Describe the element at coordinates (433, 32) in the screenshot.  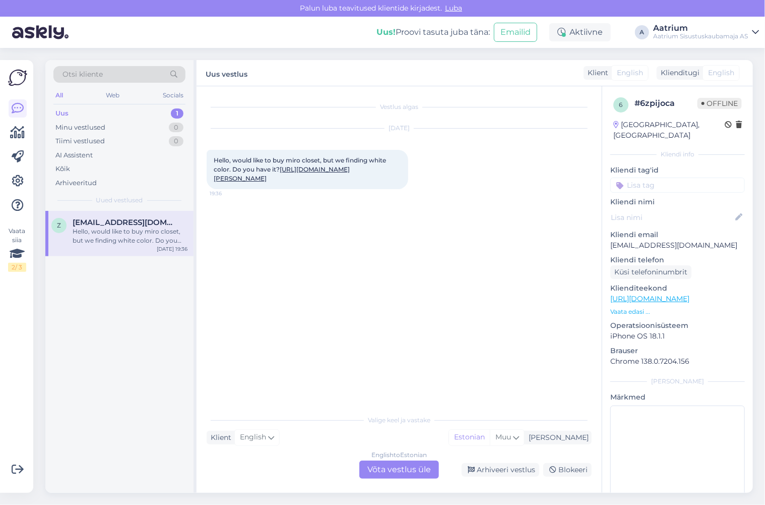
I see `div: Proovi tasuta juba täna:` at that location.